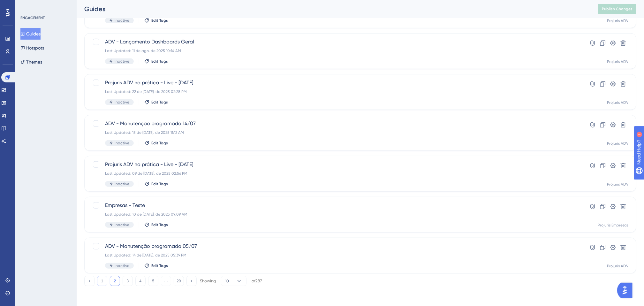 This screenshot has height=306, width=644. What do you see at coordinates (335, 124) in the screenshot?
I see `span: ADV - Manutenção programada 14/07` at bounding box center [335, 124].